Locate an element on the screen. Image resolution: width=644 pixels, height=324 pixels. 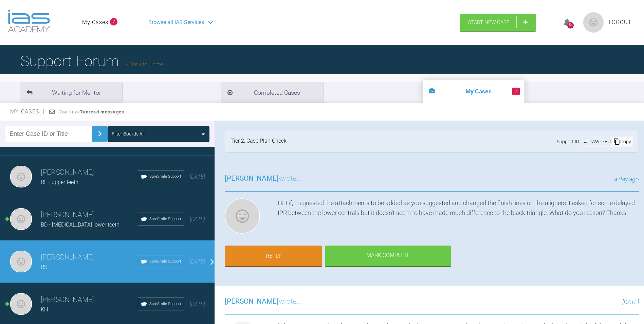
div: Copy is located at coordinates (622, 141).